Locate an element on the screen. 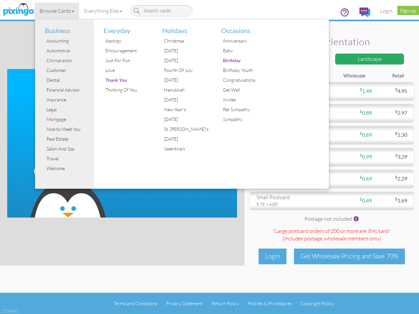  div: 2.30 is located at coordinates (392, 135).